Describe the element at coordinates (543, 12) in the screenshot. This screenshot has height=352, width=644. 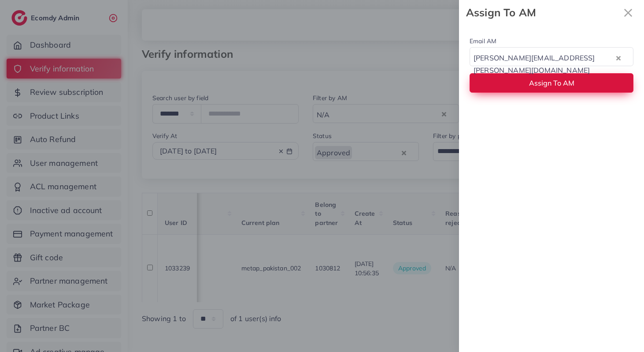
I see `strong: Assign To AM` at that location.